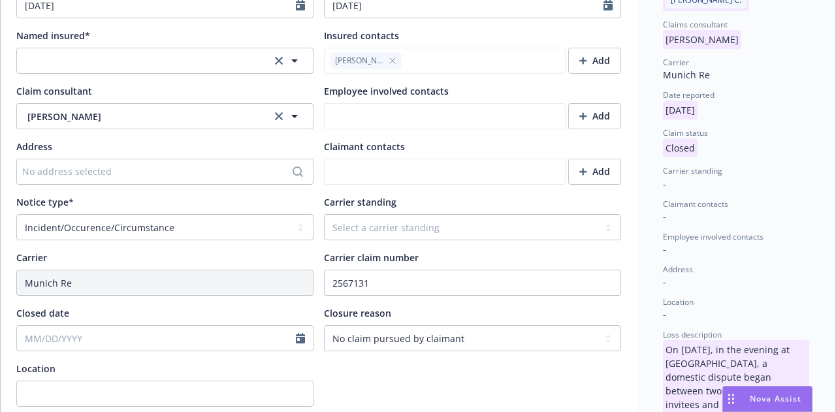 The width and height of the screenshot is (836, 412). Describe the element at coordinates (695, 24) in the screenshot. I see `span: Claims consultant` at that location.